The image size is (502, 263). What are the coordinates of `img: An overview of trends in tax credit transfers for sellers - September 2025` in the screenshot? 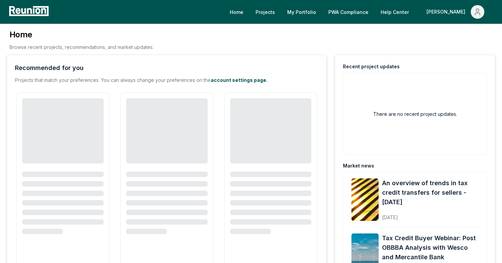 It's located at (365, 199).